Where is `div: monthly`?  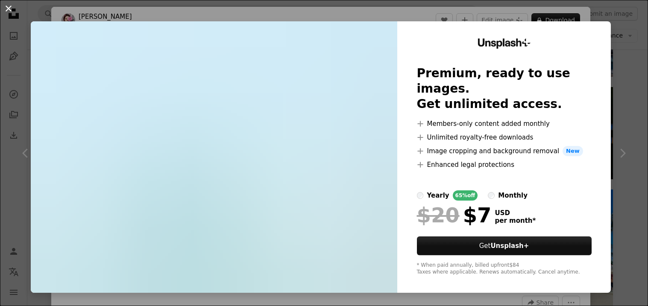
div: monthly is located at coordinates (513, 196).